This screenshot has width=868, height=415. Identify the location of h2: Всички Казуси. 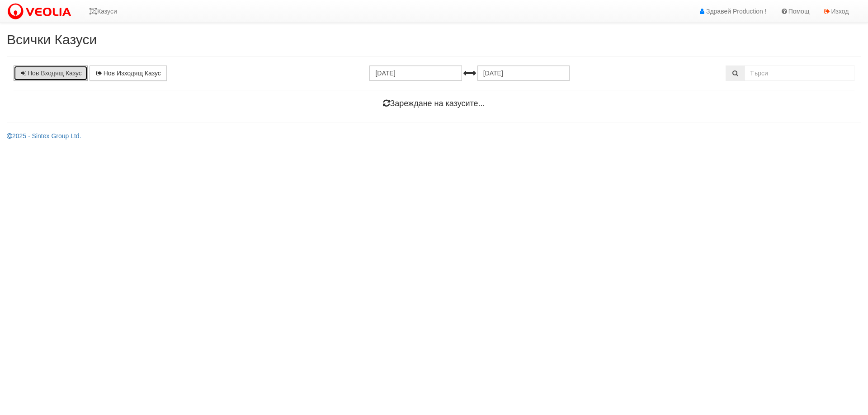
(434, 40).